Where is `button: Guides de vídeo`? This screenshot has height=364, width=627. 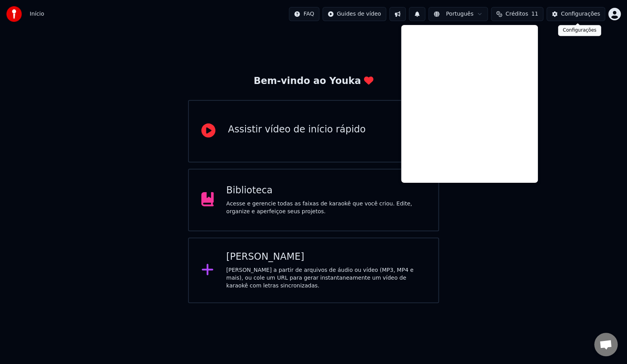
button: Guides de vídeo is located at coordinates (354, 14).